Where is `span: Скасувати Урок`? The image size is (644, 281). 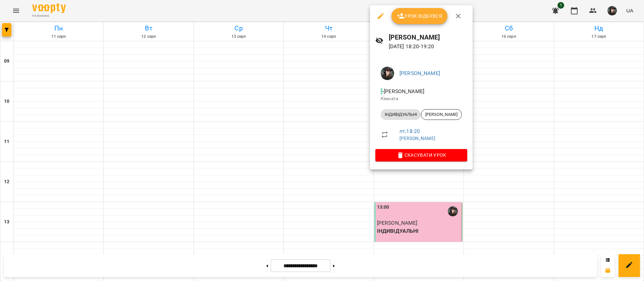
span: Скасувати Урок is located at coordinates (422, 155).